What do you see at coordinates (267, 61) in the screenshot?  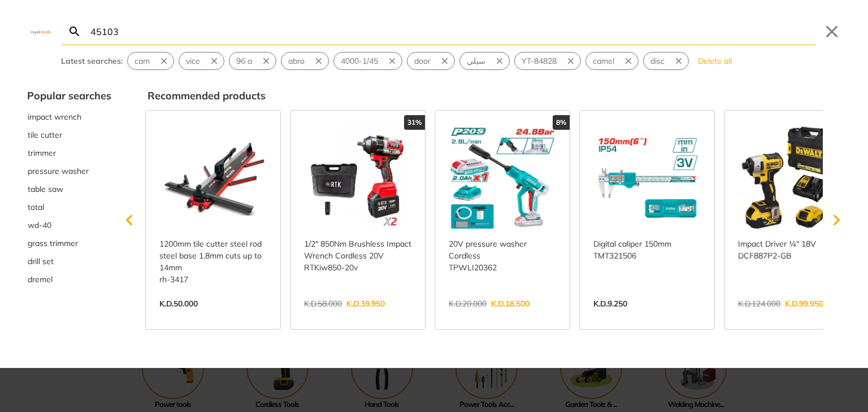 I see `svg: Remove suggestion: 96 a` at bounding box center [267, 61].